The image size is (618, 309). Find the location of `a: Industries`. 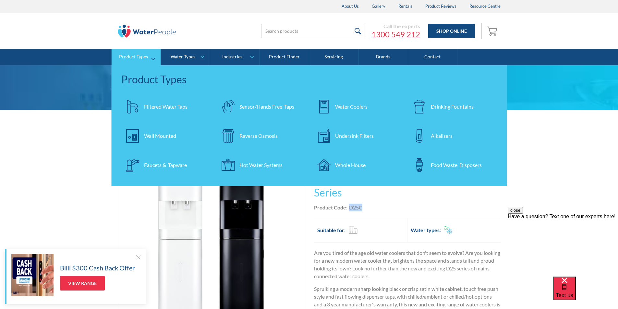

a: Industries is located at coordinates (234, 57).